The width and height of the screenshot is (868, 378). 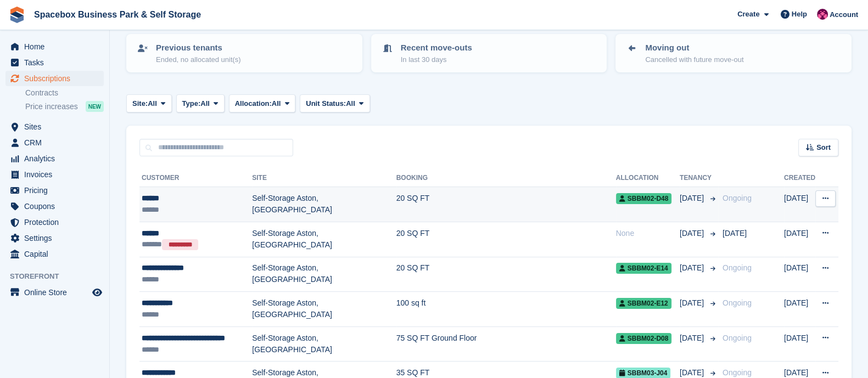 I want to click on span: Analytics, so click(x=57, y=158).